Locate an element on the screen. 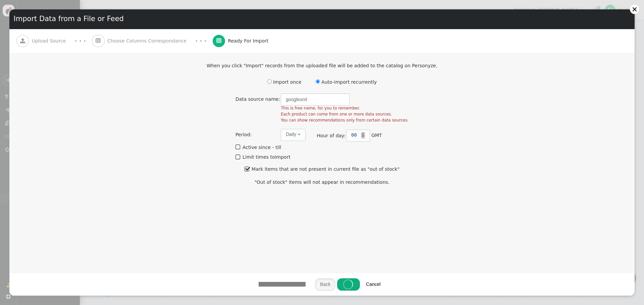 The height and width of the screenshot is (305, 644). label: Active since - till is located at coordinates (258, 148).